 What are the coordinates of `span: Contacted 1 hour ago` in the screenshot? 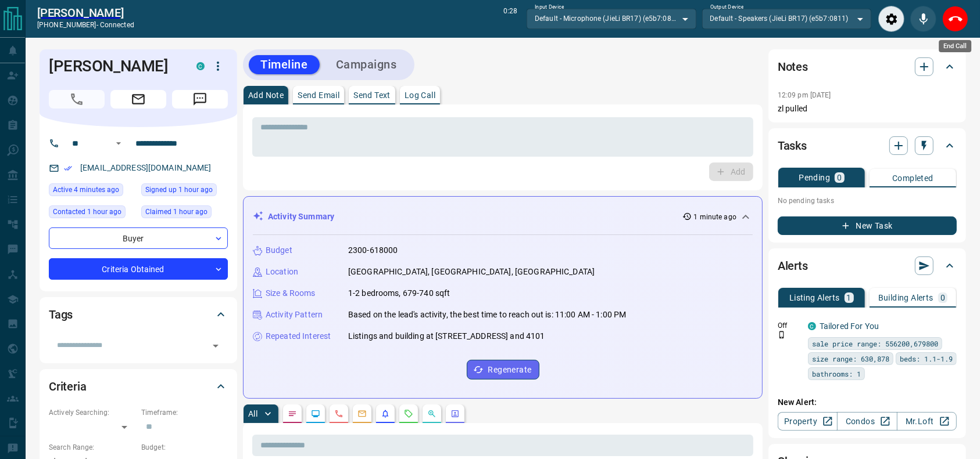 It's located at (88, 212).